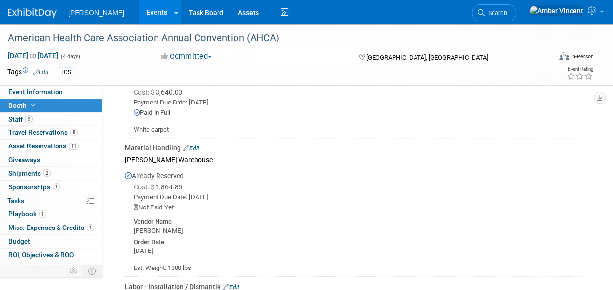 This screenshot has width=613, height=290. Describe the element at coordinates (580, 69) in the screenshot. I see `div: Event Rating` at that location.